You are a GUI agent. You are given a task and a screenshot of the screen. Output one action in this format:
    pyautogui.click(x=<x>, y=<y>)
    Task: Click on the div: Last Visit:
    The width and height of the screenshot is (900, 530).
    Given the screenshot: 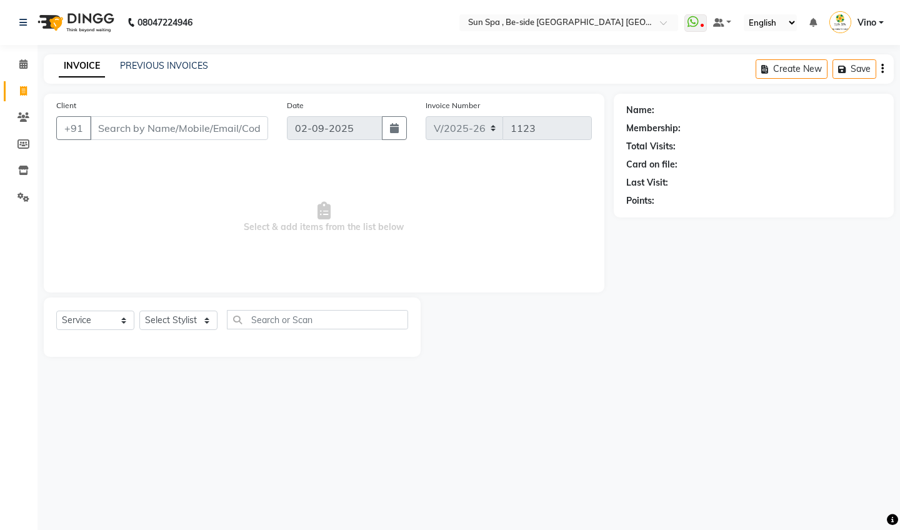 What is the action you would take?
    pyautogui.click(x=647, y=183)
    